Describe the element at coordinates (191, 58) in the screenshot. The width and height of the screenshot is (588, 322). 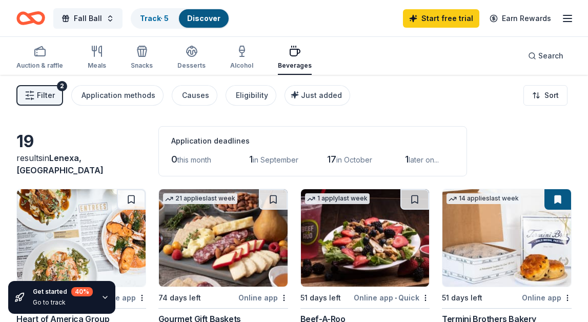
I see `button: Desserts` at that location.